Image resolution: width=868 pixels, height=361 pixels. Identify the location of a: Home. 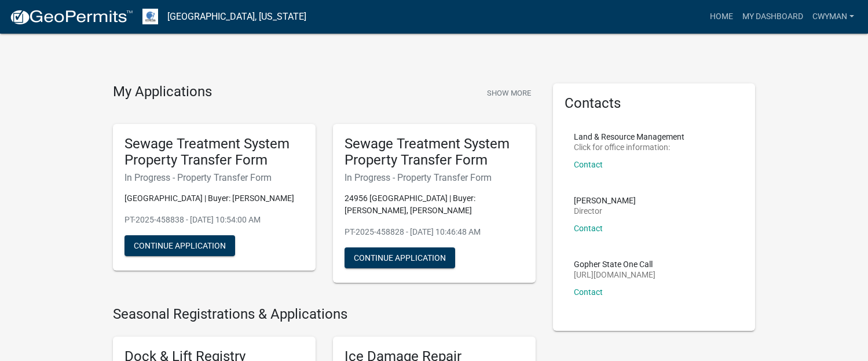
(721, 17).